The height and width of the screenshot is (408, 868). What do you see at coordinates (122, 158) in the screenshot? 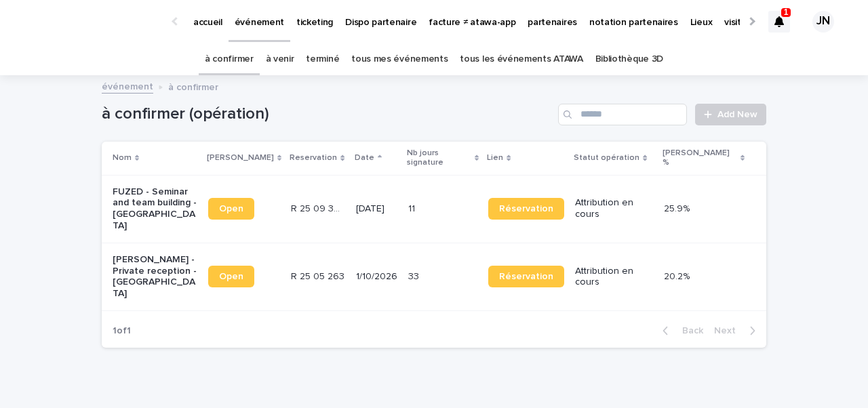
I see `p: Nom` at bounding box center [122, 158].